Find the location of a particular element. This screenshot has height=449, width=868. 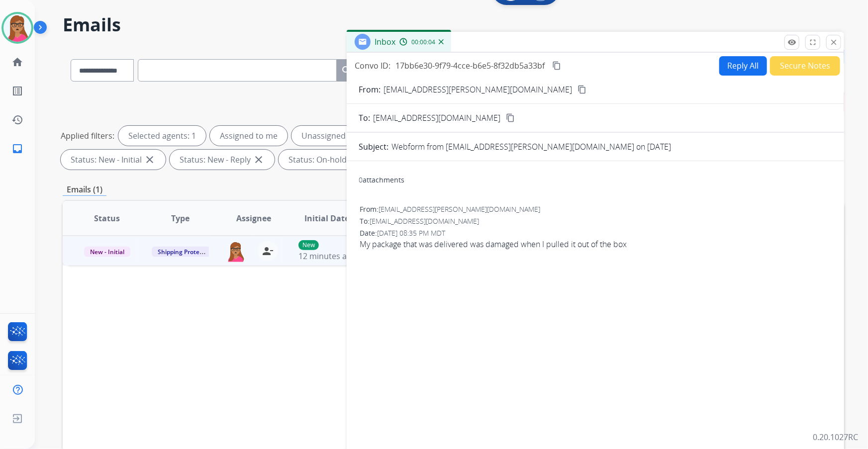

h2: Emails is located at coordinates (453, 25).